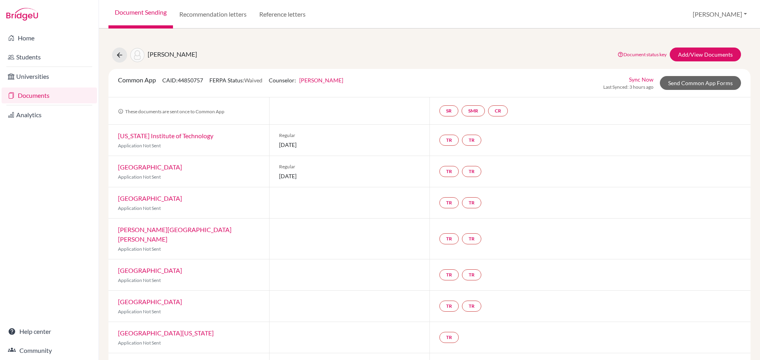 The width and height of the screenshot is (760, 360). What do you see at coordinates (49, 115) in the screenshot?
I see `a: Analytics` at bounding box center [49, 115].